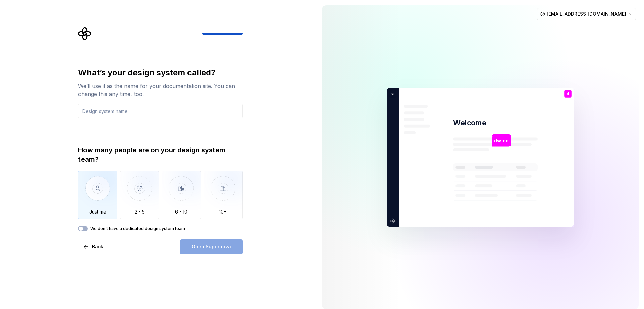 This screenshot has width=644, height=309. What do you see at coordinates (470, 123) in the screenshot?
I see `p: Welcome` at bounding box center [470, 123].